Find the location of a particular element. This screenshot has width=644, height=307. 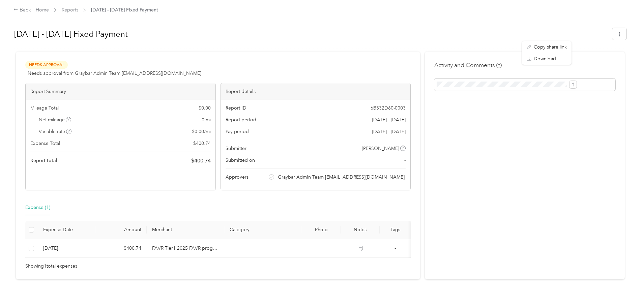

div: Report details is located at coordinates (316, 91).